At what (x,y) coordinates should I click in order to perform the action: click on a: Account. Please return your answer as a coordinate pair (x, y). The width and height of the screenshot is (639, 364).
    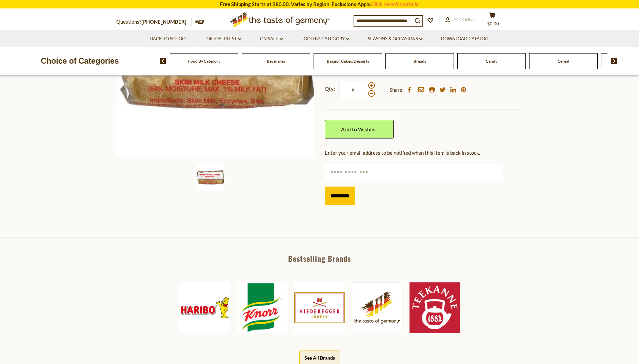
    Looking at the image, I should click on (460, 20).